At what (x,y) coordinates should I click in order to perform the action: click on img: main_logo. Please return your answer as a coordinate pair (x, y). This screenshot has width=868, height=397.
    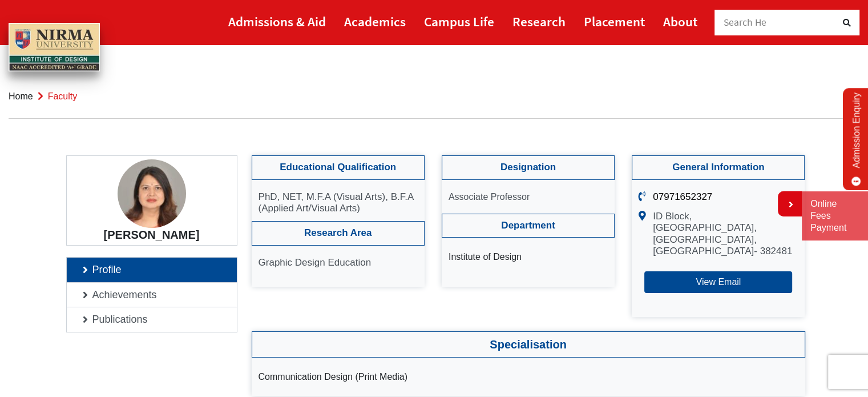
    Looking at the image, I should click on (54, 47).